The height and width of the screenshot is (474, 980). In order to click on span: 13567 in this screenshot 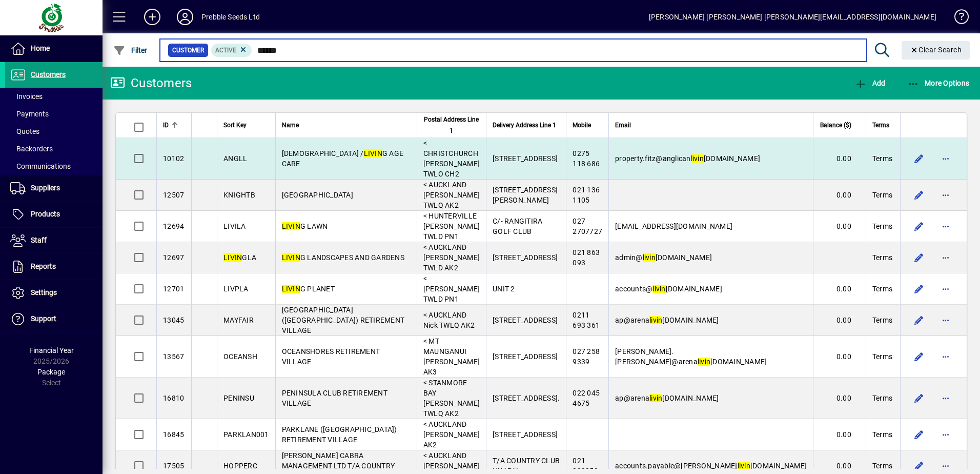, I will do `click(173, 356)`.